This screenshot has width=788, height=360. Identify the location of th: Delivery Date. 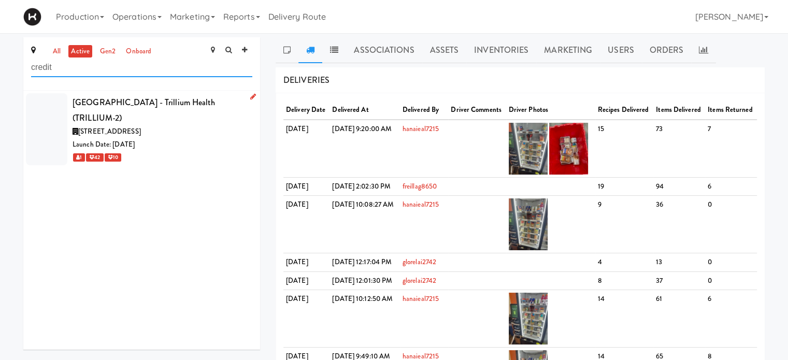
(306, 110).